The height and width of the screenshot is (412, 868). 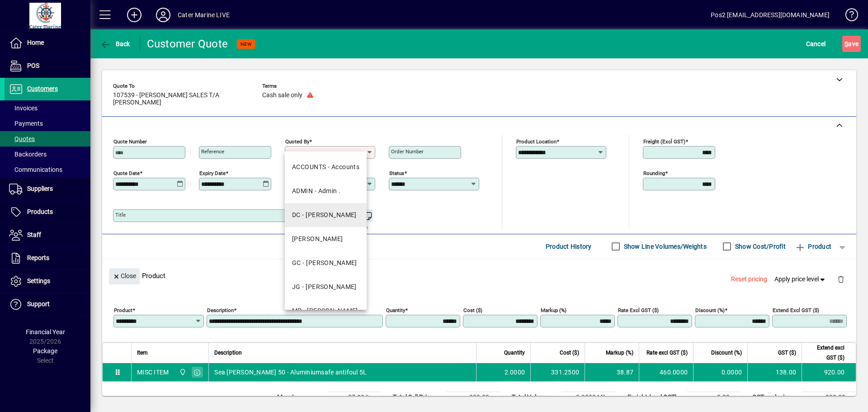 What do you see at coordinates (666, 353) in the screenshot?
I see `span: Rate excl GST ($)` at bounding box center [666, 353].